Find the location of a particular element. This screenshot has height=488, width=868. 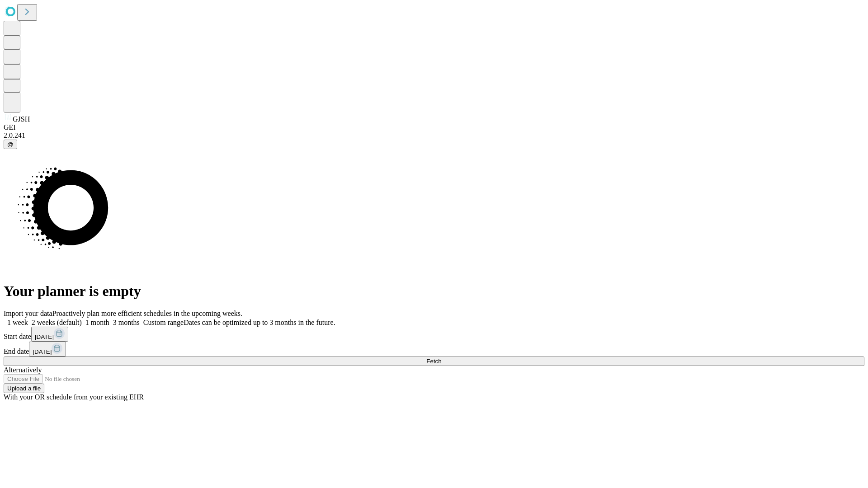

span: Fetch is located at coordinates (434, 361).